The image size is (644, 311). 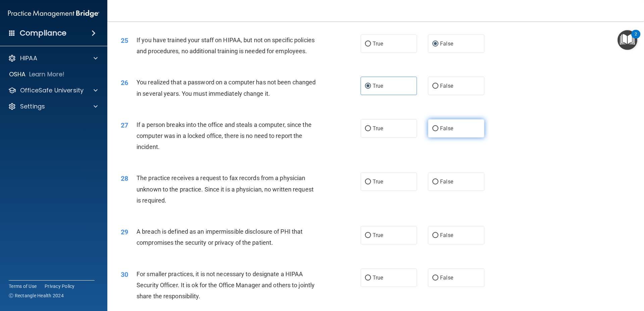 What do you see at coordinates (53, 58) in the screenshot?
I see `a: HIPAA` at bounding box center [53, 58].